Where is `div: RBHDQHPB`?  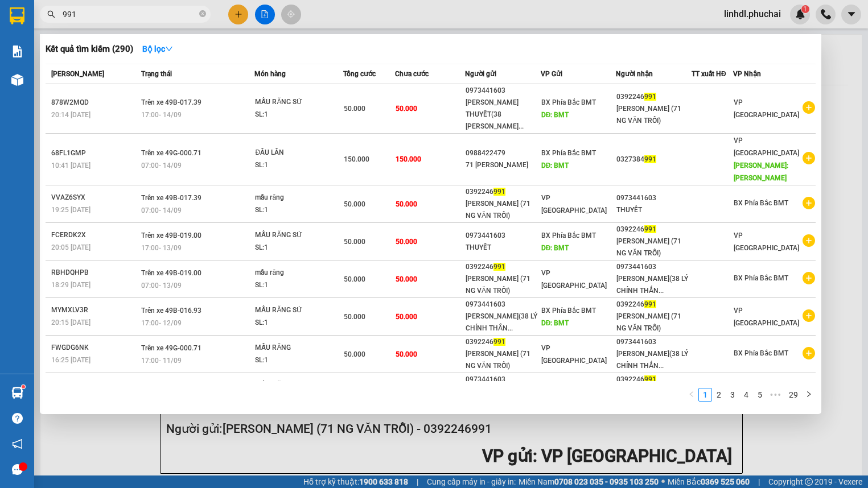 div: RBHDQHPB is located at coordinates (95, 272).